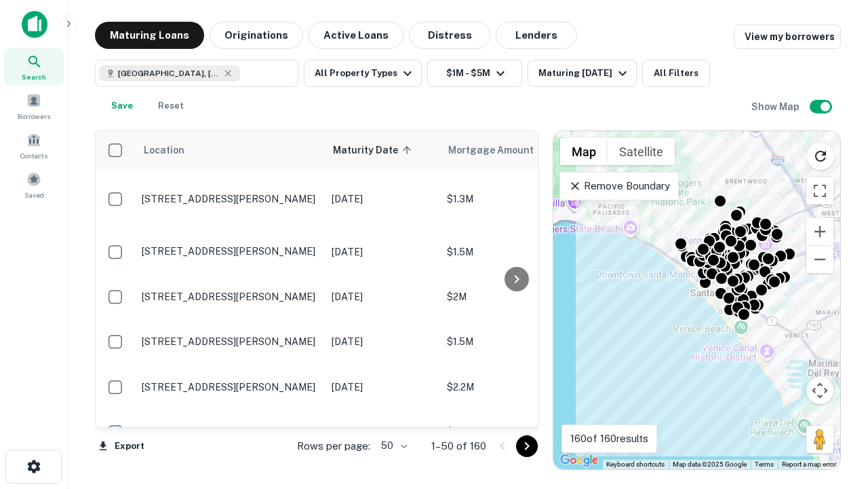 This screenshot has width=868, height=489. What do you see at coordinates (356, 35) in the screenshot?
I see `button: Active Loans` at bounding box center [356, 35].